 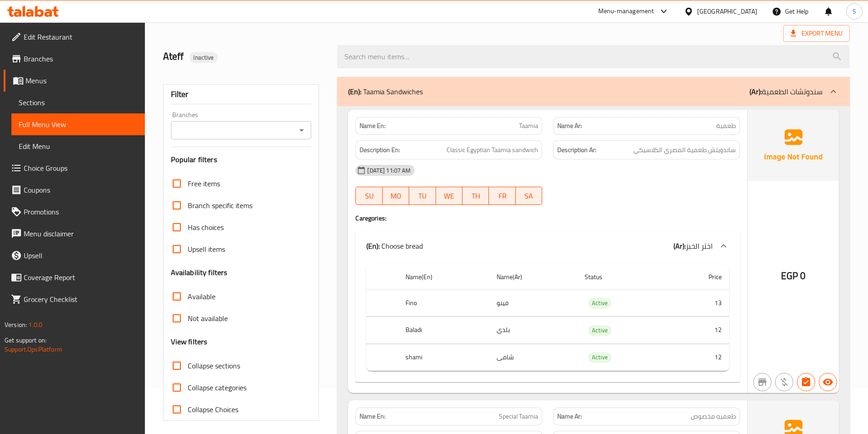 I want to click on span: طعمية, so click(x=726, y=126).